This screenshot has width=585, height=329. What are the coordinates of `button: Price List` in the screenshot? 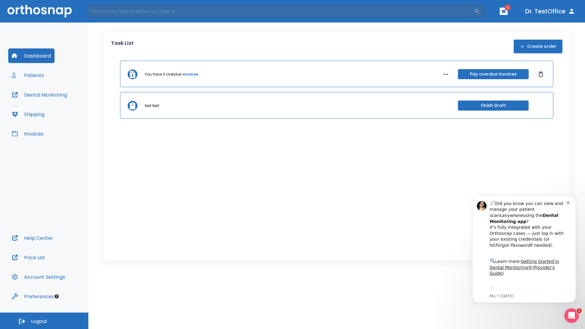 It's located at (28, 257).